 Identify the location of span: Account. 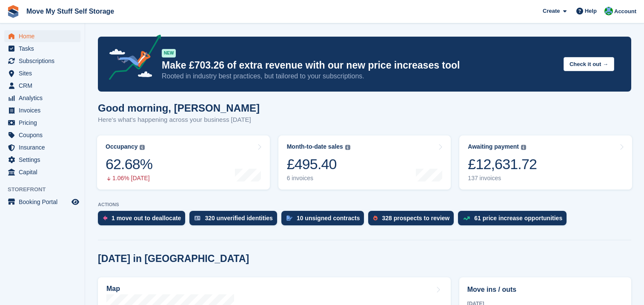
(625, 11).